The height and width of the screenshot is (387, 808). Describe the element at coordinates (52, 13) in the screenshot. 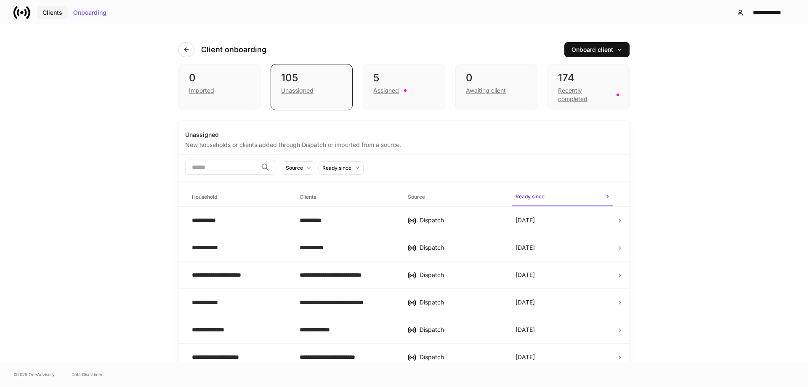

I see `div: Clients` at that location.